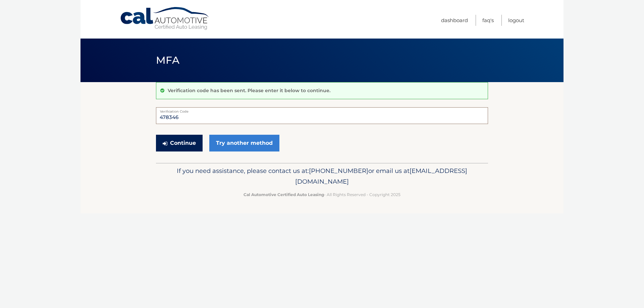 Image resolution: width=644 pixels, height=308 pixels. I want to click on a: Cal Automotive, so click(165, 18).